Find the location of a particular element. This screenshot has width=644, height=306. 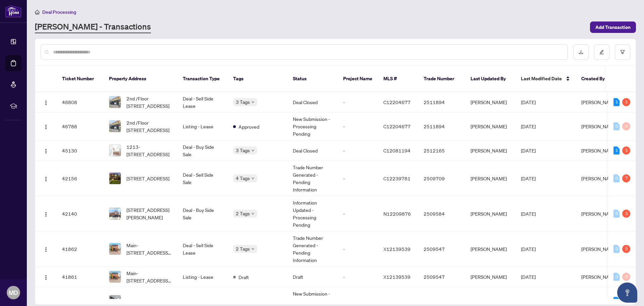

span: filter is located at coordinates (622, 52).